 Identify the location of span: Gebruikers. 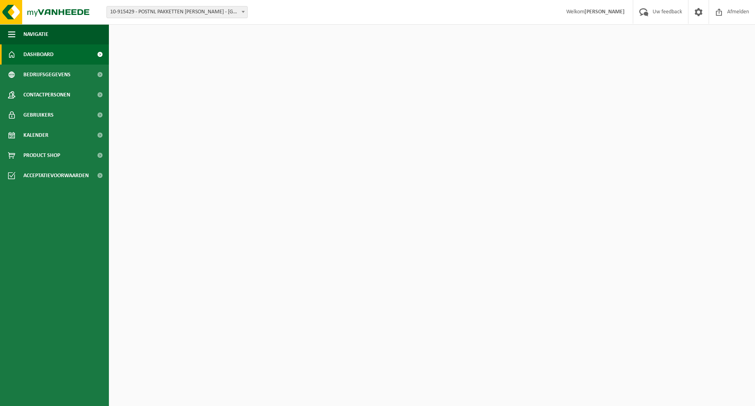
(38, 115).